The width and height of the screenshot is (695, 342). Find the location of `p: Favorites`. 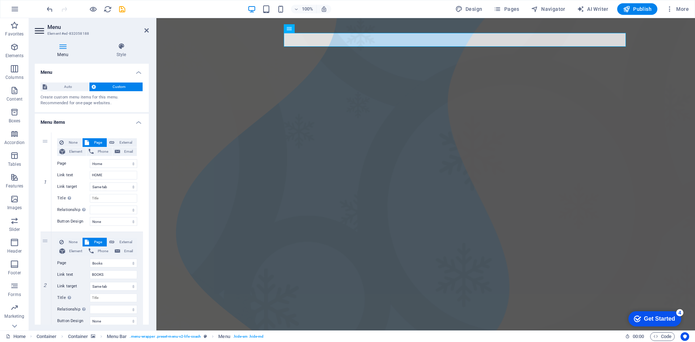

p: Favorites is located at coordinates (14, 34).